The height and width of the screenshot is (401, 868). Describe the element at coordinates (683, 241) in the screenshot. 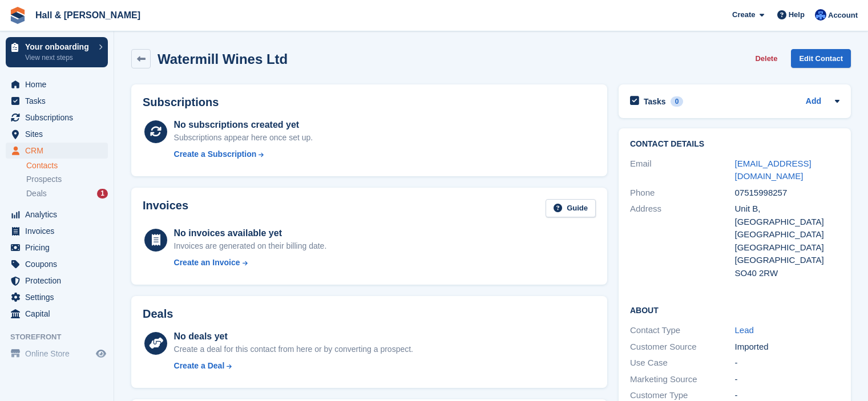

I see `div: Address` at that location.